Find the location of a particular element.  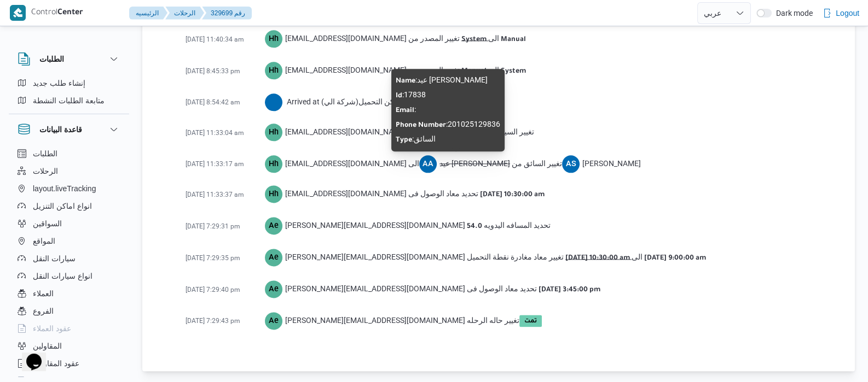

span: انواع اماكن التنزيل is located at coordinates (62, 206).